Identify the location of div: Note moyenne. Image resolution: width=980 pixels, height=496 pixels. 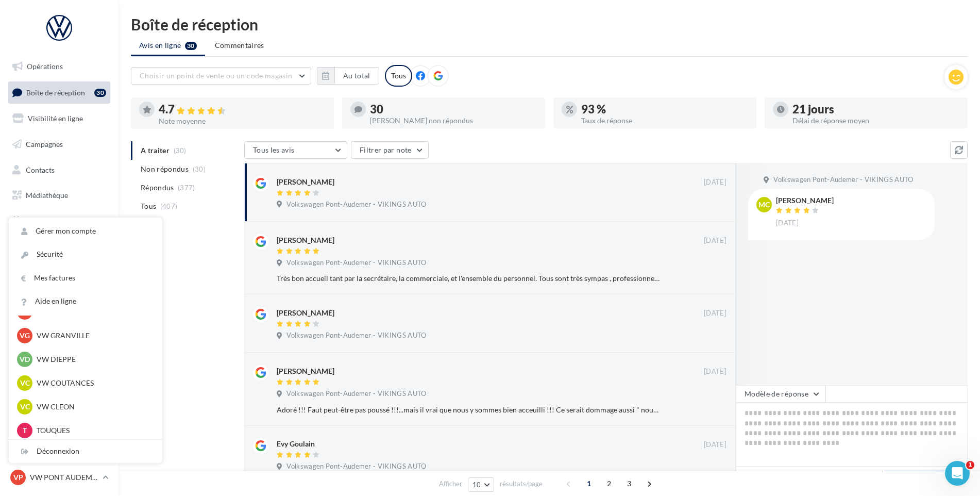
(242, 121).